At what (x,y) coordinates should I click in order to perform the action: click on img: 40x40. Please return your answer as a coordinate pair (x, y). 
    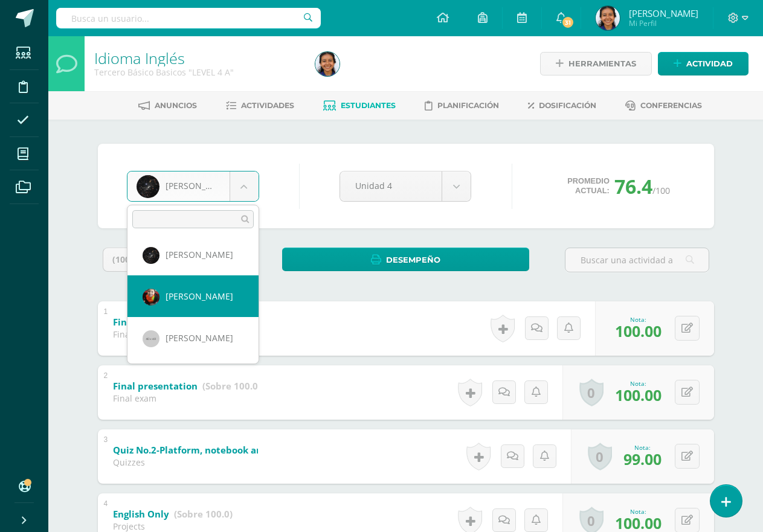
    Looking at the image, I should click on (151, 338).